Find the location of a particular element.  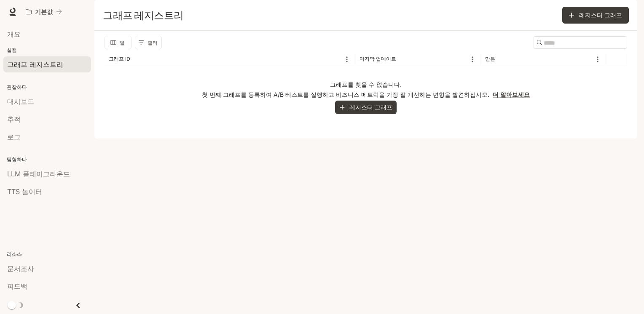

font: 필터 is located at coordinates (153, 42).